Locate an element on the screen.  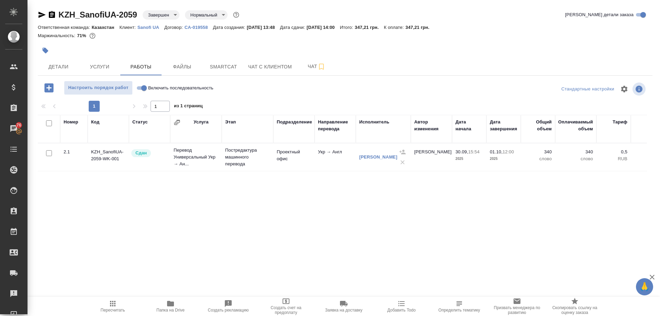
p: Постредактура машинного перевода is located at coordinates (247, 157).